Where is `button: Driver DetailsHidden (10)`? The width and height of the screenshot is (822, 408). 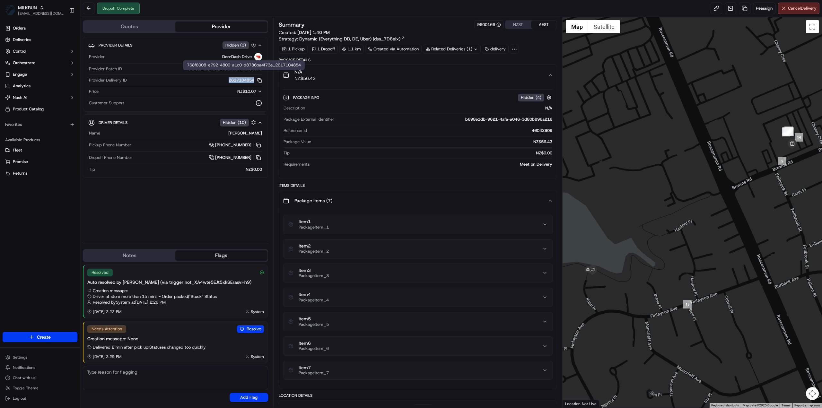
button: Driver DetailsHidden (10) is located at coordinates (175, 122).